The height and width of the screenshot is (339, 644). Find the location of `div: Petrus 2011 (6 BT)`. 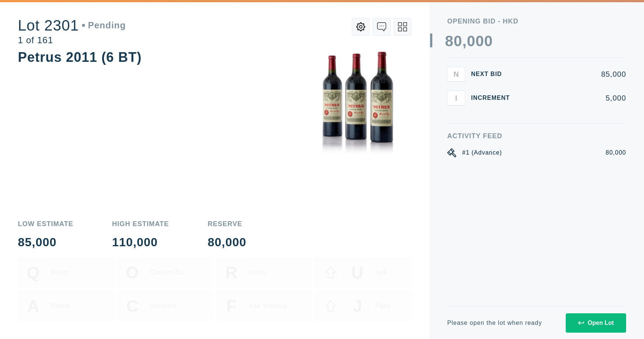

div: Petrus 2011 (6 BT) is located at coordinates (80, 57).